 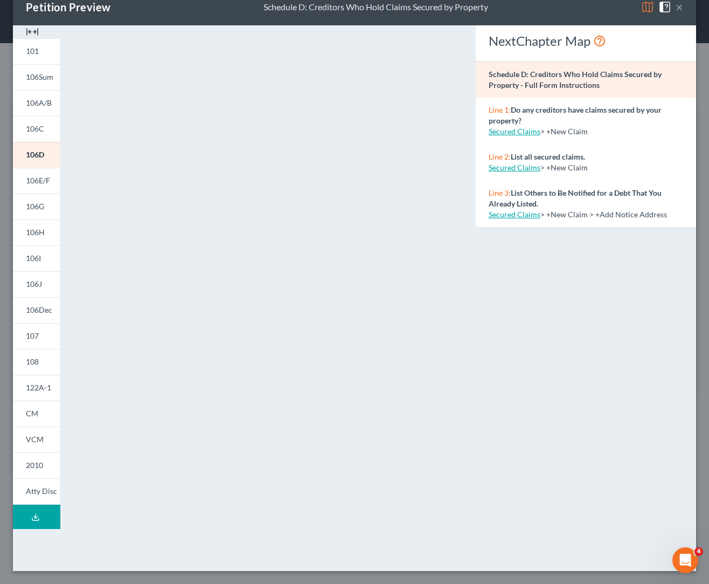 What do you see at coordinates (575, 79) in the screenshot?
I see `strong: Schedule D: Creditors Who Hold Claims Secured by Property - Full Form Instructions` at bounding box center [575, 79].